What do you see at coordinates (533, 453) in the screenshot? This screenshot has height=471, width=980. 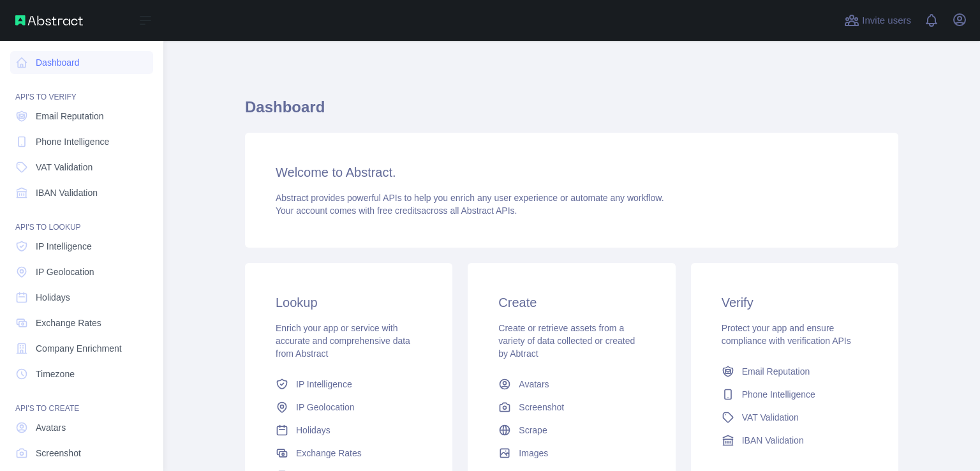 I see `span: Images` at bounding box center [533, 453].